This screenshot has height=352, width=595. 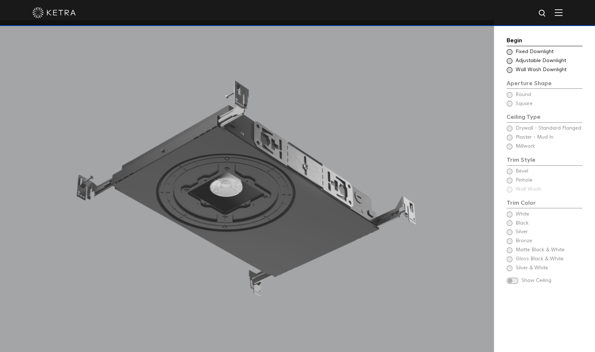 What do you see at coordinates (542, 13) in the screenshot?
I see `img: search icon` at bounding box center [542, 13].